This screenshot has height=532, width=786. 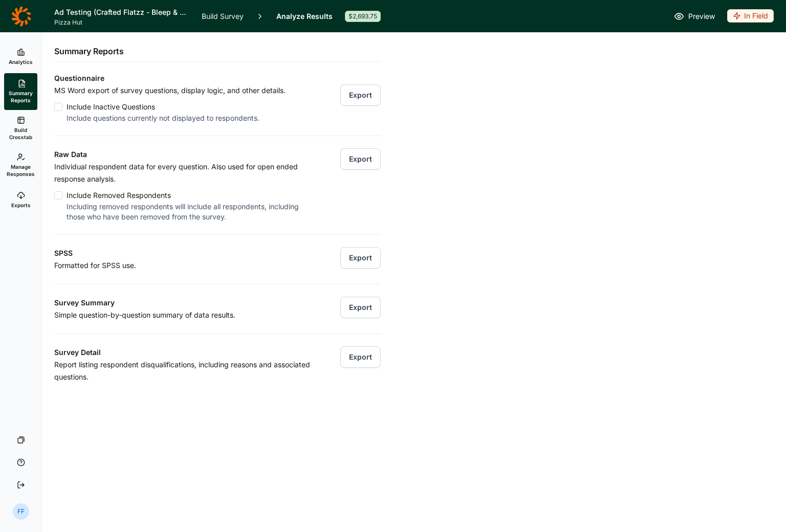 I want to click on div: FF, so click(x=21, y=511).